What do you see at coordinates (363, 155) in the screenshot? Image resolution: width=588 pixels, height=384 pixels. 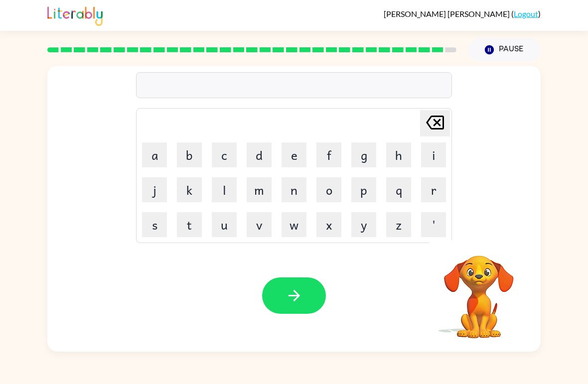 I see `button: g` at bounding box center [363, 155].